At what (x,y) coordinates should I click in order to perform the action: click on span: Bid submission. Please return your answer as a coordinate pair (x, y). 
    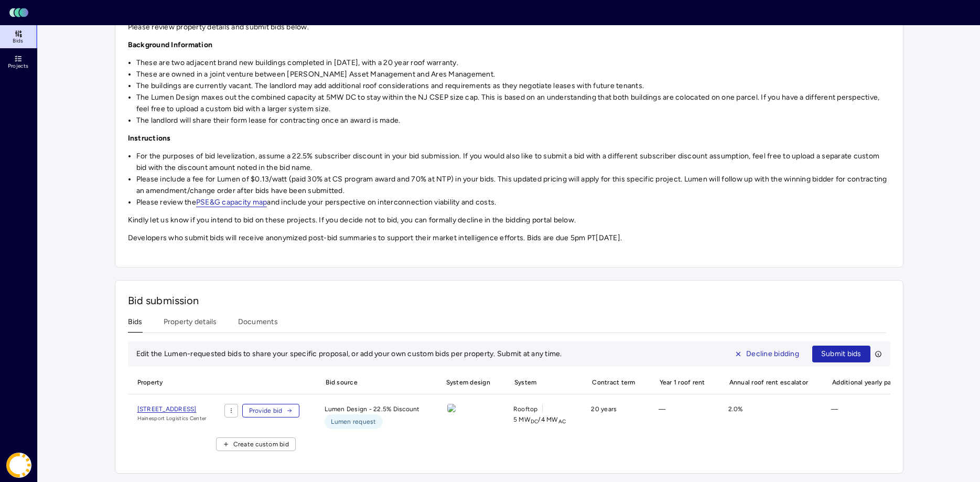
    Looking at the image, I should click on (164, 301).